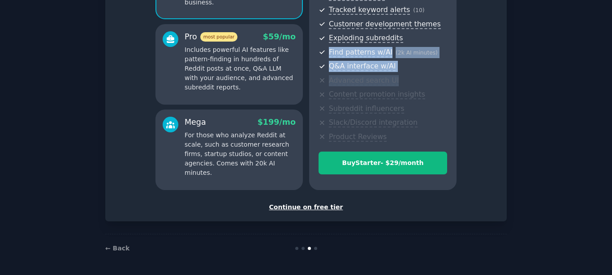 This screenshot has height=275, width=612. What do you see at coordinates (416, 53) in the screenshot?
I see `span: ( 2k AI minutes )` at bounding box center [416, 53].